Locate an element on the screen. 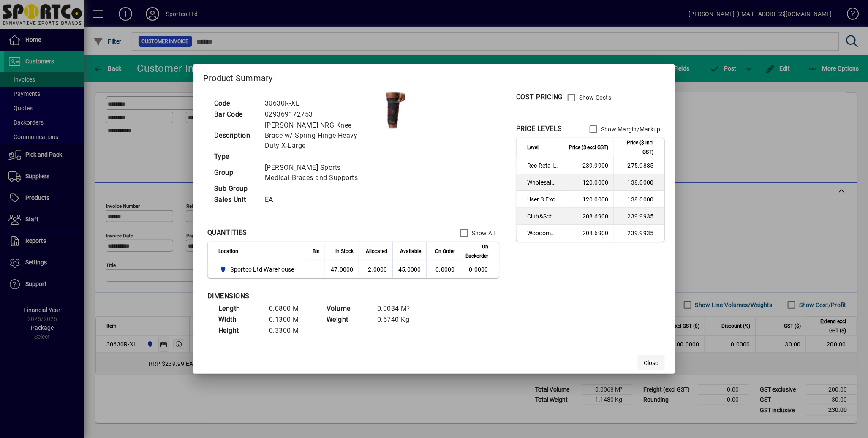 This screenshot has height=438, width=868. td: 275.9885 is located at coordinates (639, 166).